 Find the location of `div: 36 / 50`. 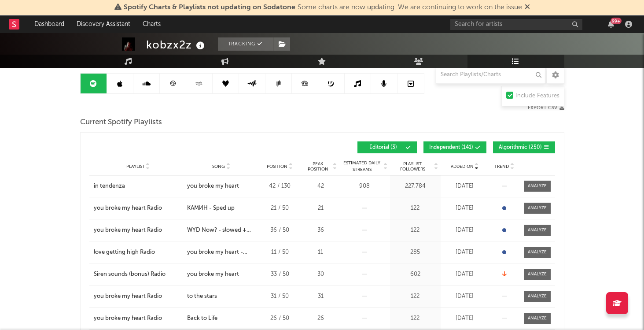

div: 36 / 50 is located at coordinates (280, 231).